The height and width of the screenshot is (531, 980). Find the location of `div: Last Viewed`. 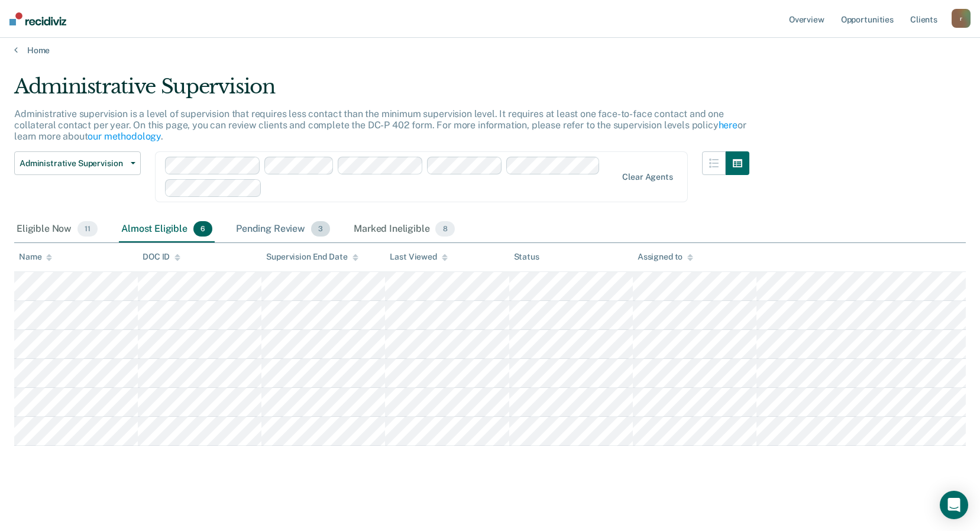

div: Last Viewed is located at coordinates (418, 257).